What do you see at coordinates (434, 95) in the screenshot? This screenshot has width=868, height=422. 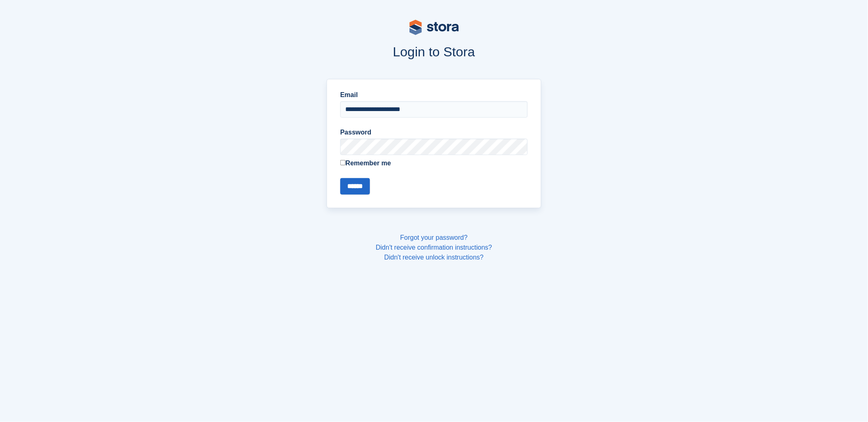 I see `label: Email` at bounding box center [434, 95].